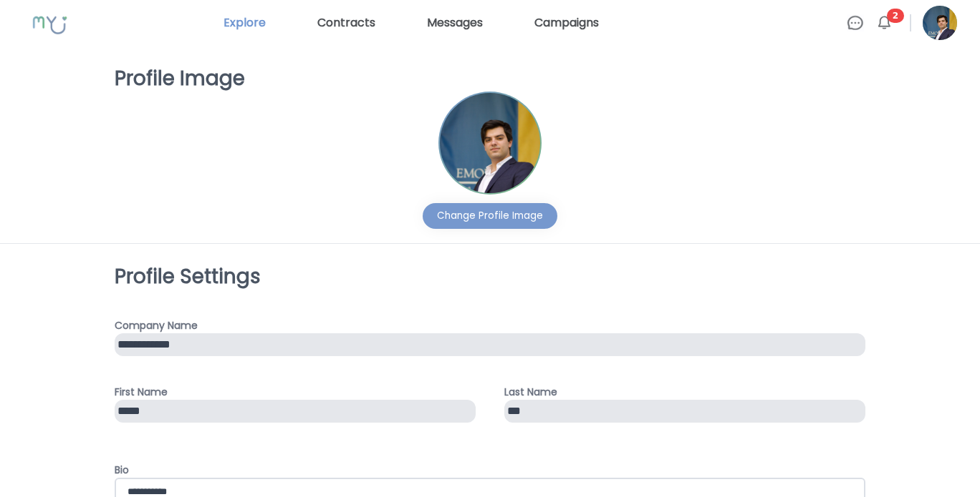 This screenshot has height=497, width=980. I want to click on h4: Last Name, so click(685, 392).